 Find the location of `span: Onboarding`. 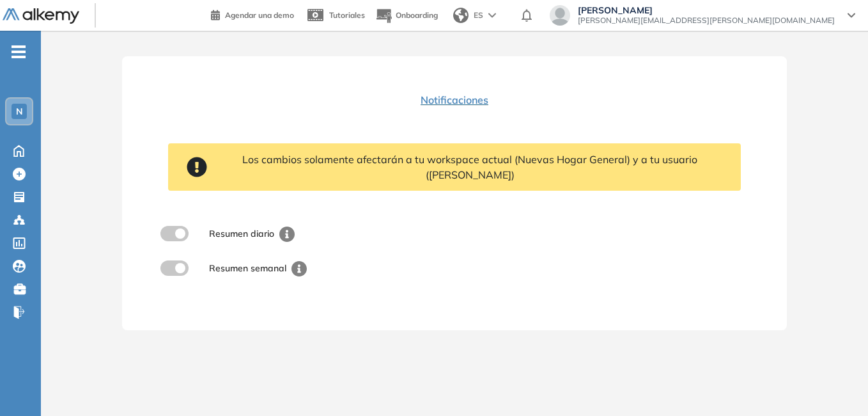

span: Onboarding is located at coordinates (416, 15).